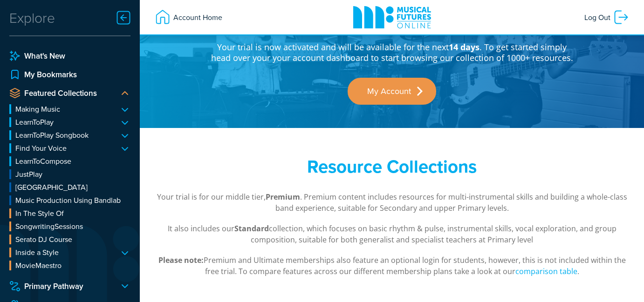 This screenshot has width=644, height=302. I want to click on div: Explore, so click(32, 18).